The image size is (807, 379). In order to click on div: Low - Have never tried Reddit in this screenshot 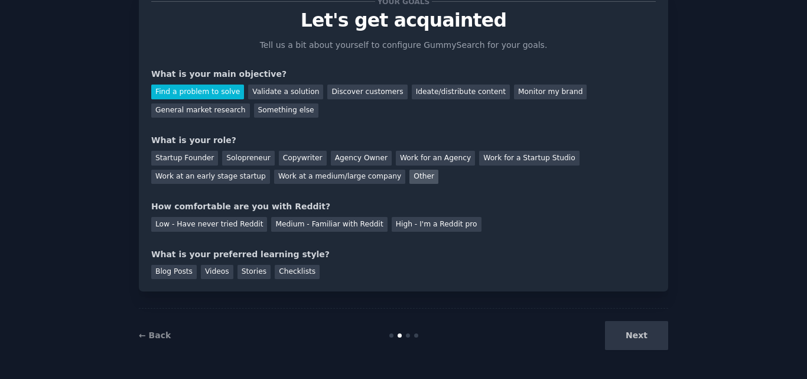, I will do `click(209, 224)`.